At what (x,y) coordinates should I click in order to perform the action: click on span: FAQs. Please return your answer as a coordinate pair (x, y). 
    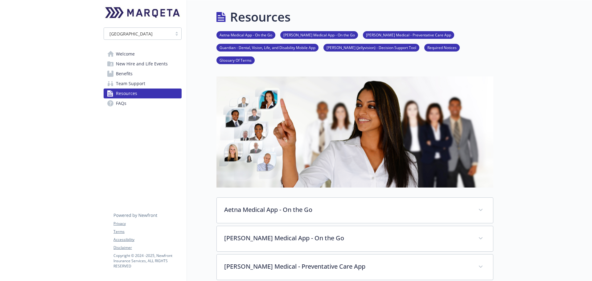
    Looking at the image, I should click on (121, 103).